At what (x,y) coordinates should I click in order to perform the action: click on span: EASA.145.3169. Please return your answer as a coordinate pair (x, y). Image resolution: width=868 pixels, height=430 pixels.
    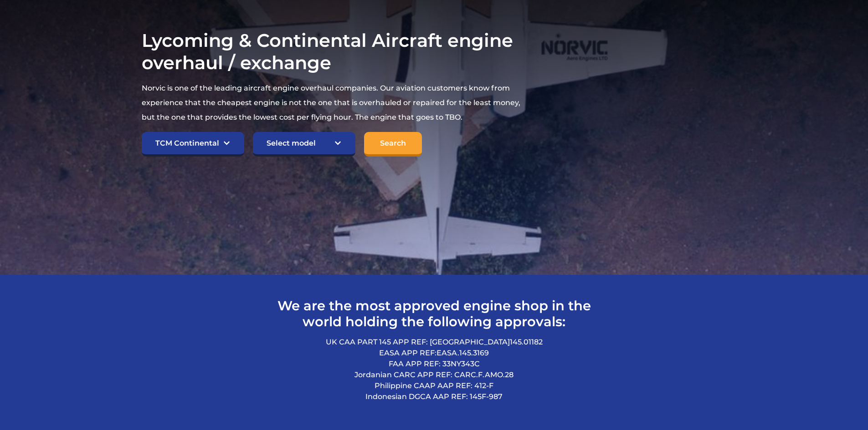
    Looking at the image, I should click on (463, 353).